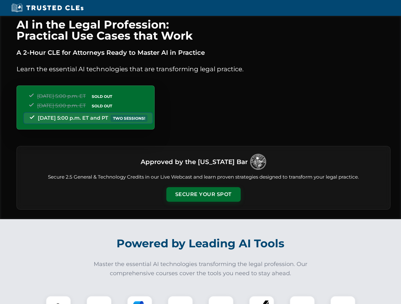 The height and width of the screenshot is (304, 401). Describe the element at coordinates (203, 53) in the screenshot. I see `p: A 2-Hour CLE for Attorneys Ready to Master AI in Practice` at that location.